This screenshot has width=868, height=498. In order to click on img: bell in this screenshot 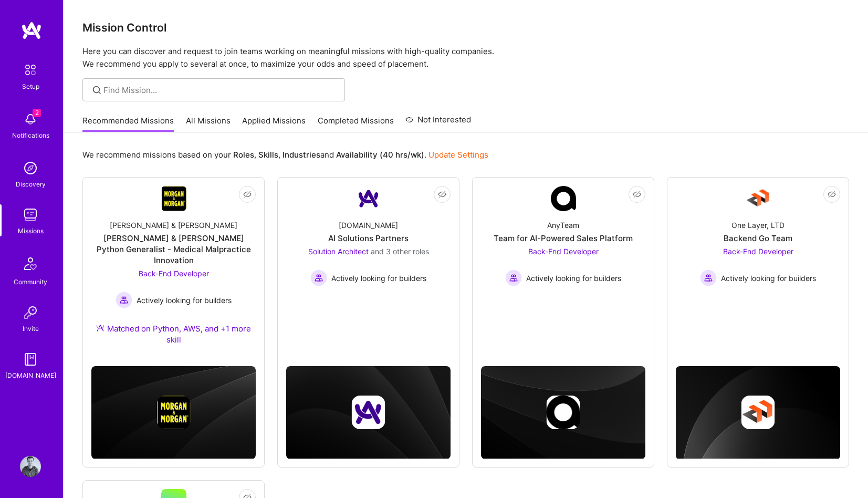, I will do `click(30, 119)`.